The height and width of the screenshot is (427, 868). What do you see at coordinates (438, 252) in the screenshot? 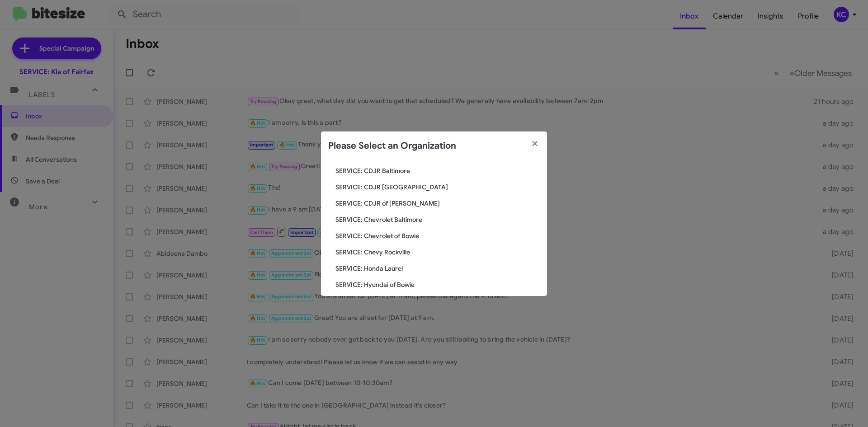
I see `span: SERVICE: Chevy Rockville` at bounding box center [438, 252].